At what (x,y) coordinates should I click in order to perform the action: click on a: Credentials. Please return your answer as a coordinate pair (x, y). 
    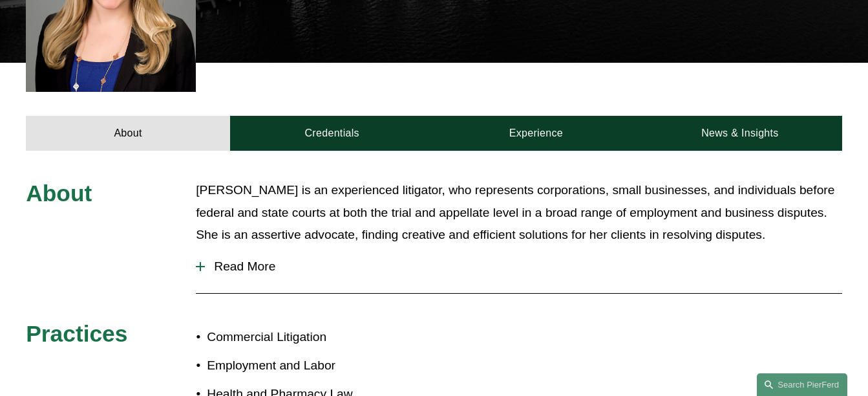
    Looking at the image, I should click on (332, 134).